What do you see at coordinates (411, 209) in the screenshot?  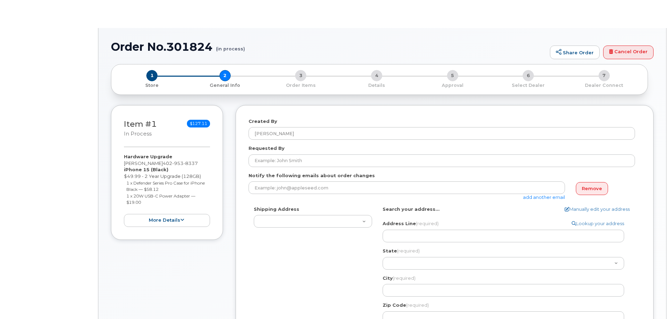 I see `label: Search your address...` at bounding box center [411, 209].